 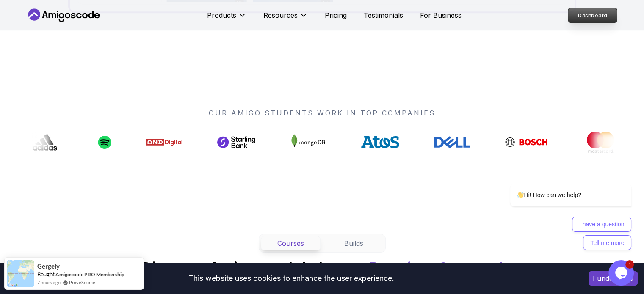 I want to click on div: 👋Hi! How can we help?I have a questionTell me more, so click(x=76, y=109).